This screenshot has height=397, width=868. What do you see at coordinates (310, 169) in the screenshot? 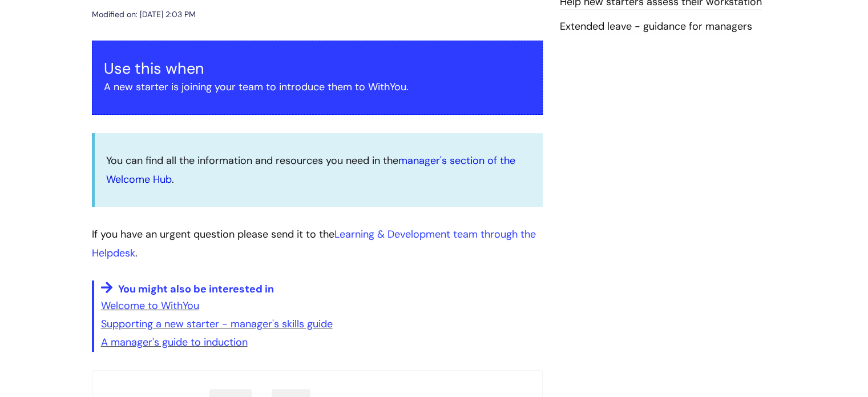
I see `a: manager's section of the Welcome Hub` at bounding box center [310, 169].